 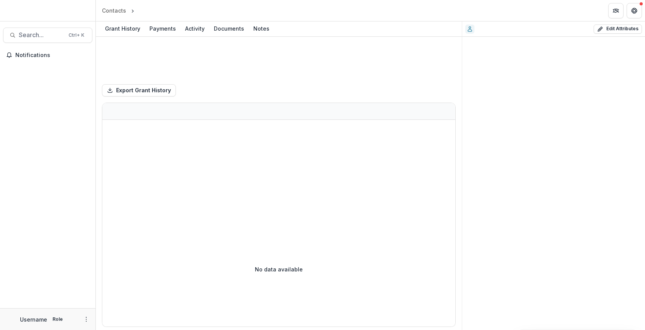 I want to click on div: Contacts, so click(x=114, y=10).